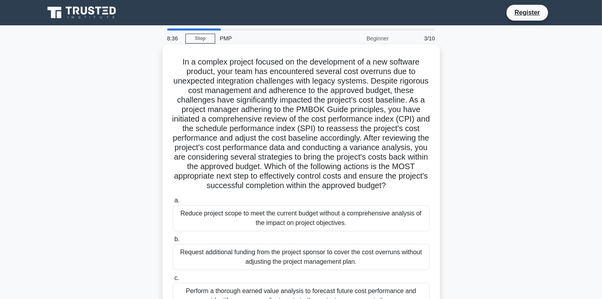  I want to click on a: Stop, so click(200, 38).